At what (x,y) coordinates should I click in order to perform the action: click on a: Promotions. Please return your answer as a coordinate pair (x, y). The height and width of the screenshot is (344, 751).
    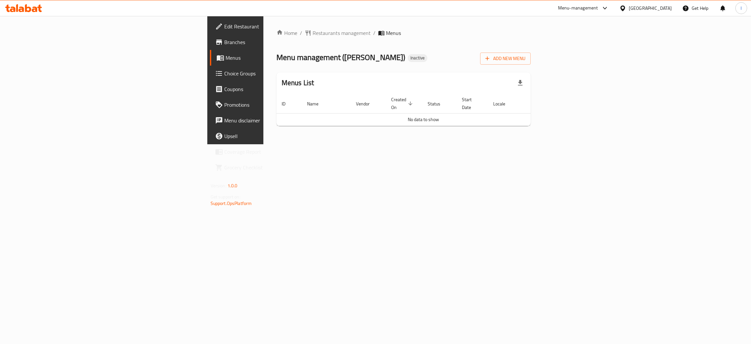
    Looking at the image, I should click on (271, 105).